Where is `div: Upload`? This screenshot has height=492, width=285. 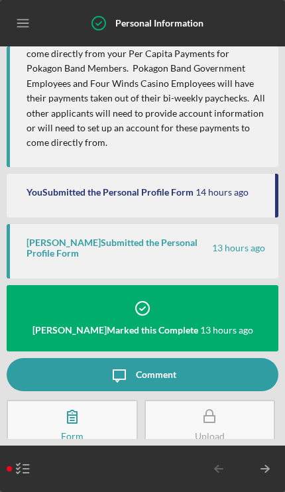
div: Upload is located at coordinates (209, 436).